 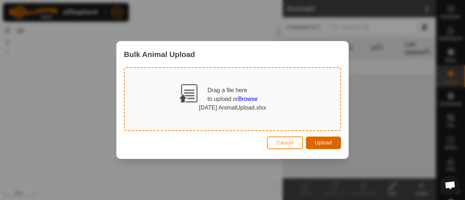 I want to click on div: to upload or, so click(x=233, y=99).